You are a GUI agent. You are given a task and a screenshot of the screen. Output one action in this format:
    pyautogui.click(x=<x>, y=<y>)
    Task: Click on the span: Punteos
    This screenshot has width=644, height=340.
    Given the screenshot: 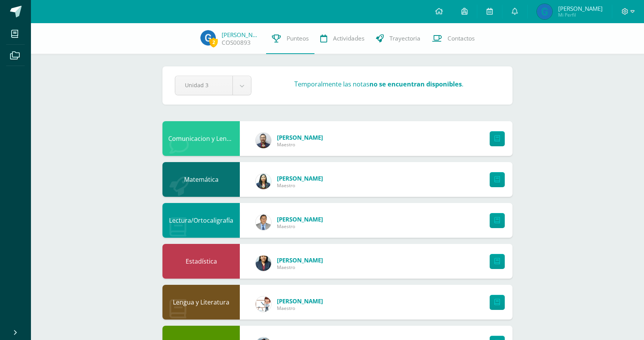 What is the action you would take?
    pyautogui.click(x=297, y=38)
    